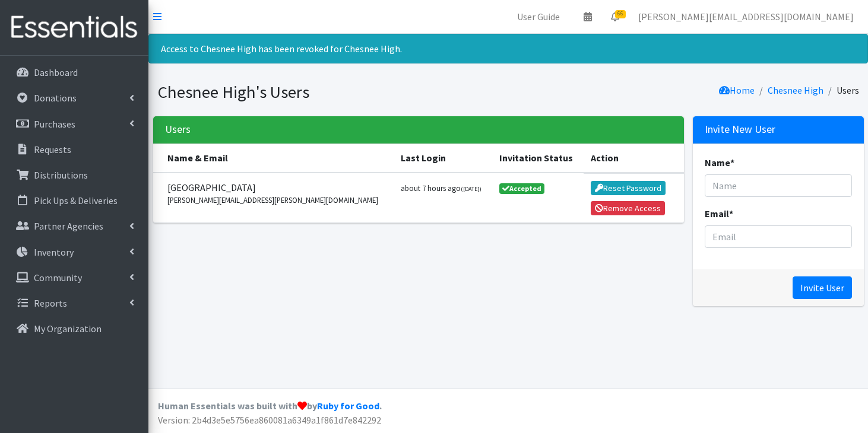 This screenshot has height=433, width=868. What do you see at coordinates (74, 226) in the screenshot?
I see `a: Partner Agencies` at bounding box center [74, 226].